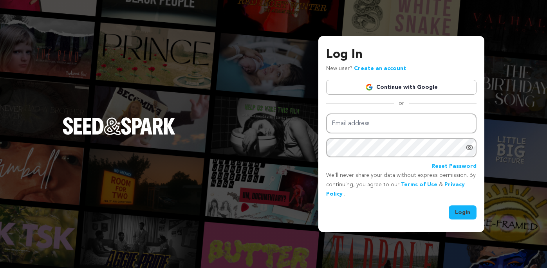 This screenshot has height=268, width=547. What do you see at coordinates (369, 87) in the screenshot?
I see `img: Google logo` at bounding box center [369, 87].